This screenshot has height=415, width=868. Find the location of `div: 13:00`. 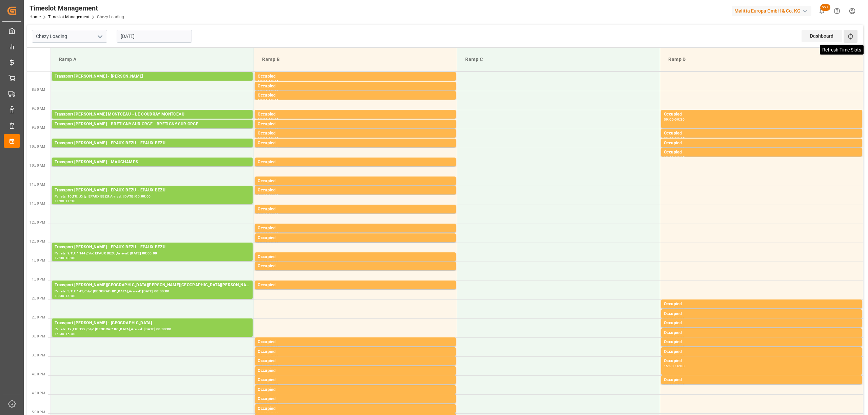

div: 13:00 is located at coordinates (273, 262).